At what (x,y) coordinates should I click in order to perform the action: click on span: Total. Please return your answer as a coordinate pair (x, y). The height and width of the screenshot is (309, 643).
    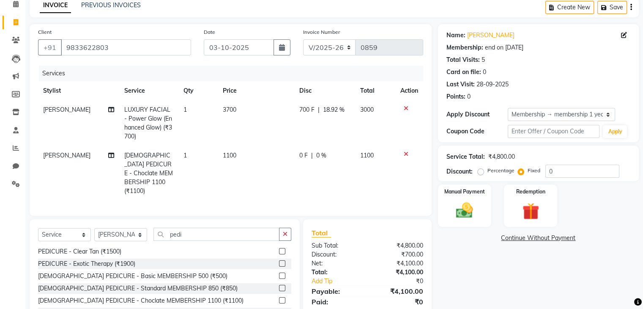
    Looking at the image, I should click on (321, 232).